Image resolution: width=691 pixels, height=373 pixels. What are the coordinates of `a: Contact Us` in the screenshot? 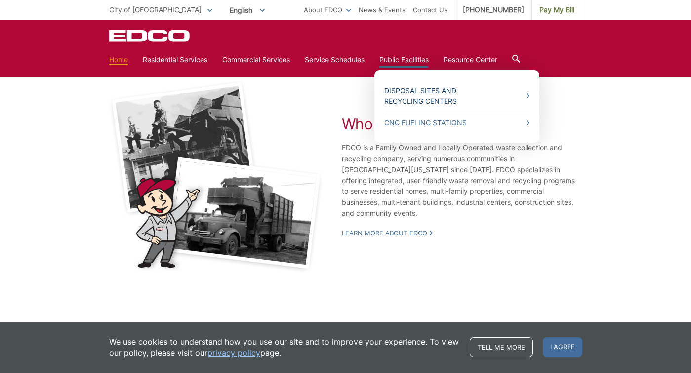 It's located at (430, 10).